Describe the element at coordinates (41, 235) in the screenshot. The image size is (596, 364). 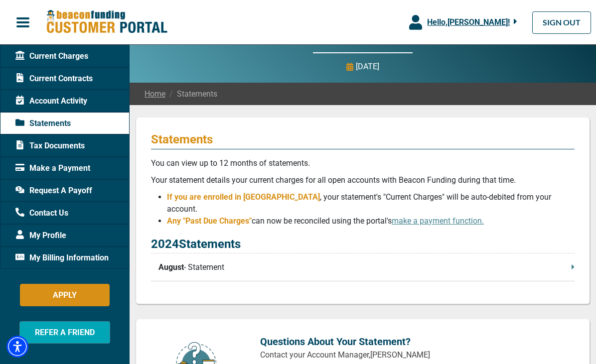
I see `span: My Profile` at that location.